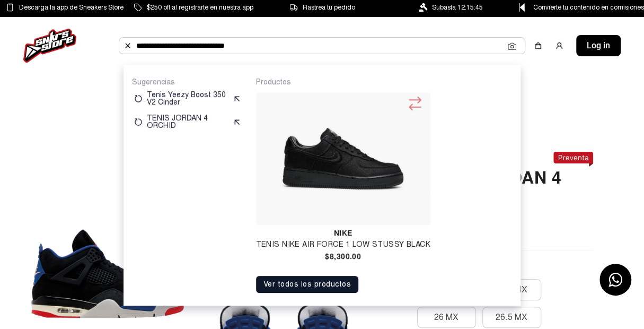 Image resolution: width=644 pixels, height=329 pixels. I want to click on img: Tenis Nike Air Force 1 Low Stussy Black, so click(343, 159).